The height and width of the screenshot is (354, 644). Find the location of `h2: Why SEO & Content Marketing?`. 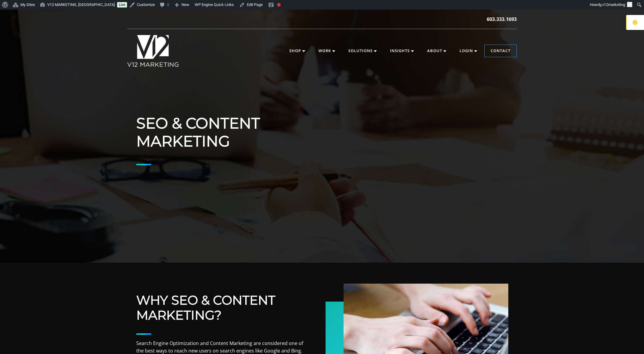

h2: Why SEO & Content Marketing? is located at coordinates (220, 308).